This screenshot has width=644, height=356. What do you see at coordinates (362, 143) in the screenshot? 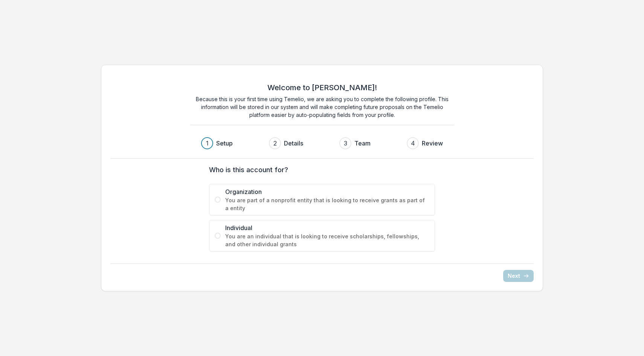
I see `h3: Team` at bounding box center [362, 143].